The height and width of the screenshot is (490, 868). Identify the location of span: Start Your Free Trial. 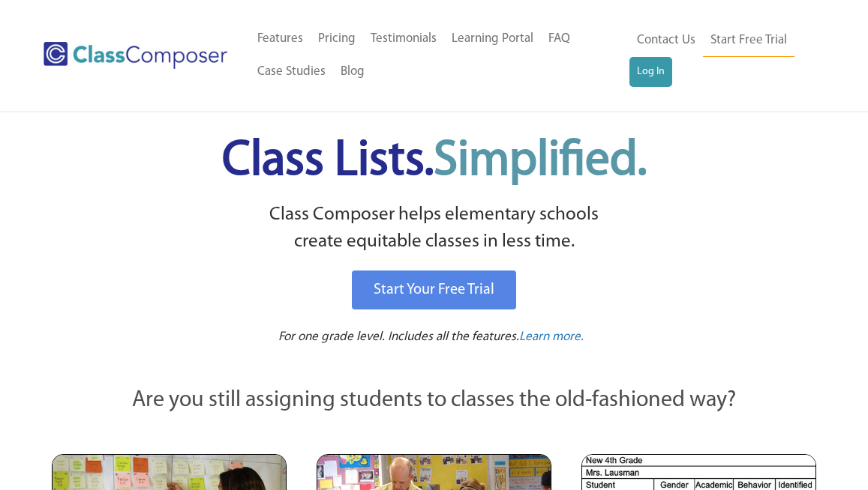
(434, 290).